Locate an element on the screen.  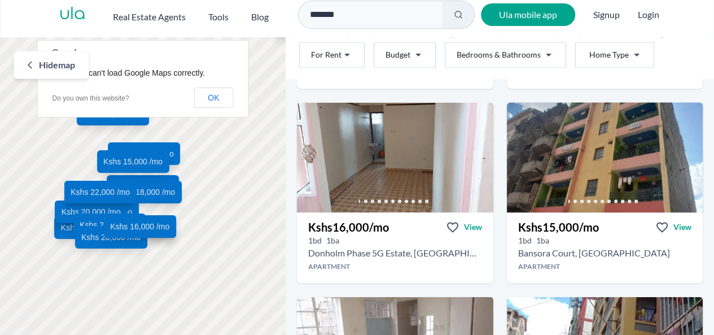
h2: 1 bedroom Apartment for rent in Donholm - Kshs 15,000/mo -Bansora Court, Nairobi, Kenya, Nairobi ... is located at coordinates (594, 253).